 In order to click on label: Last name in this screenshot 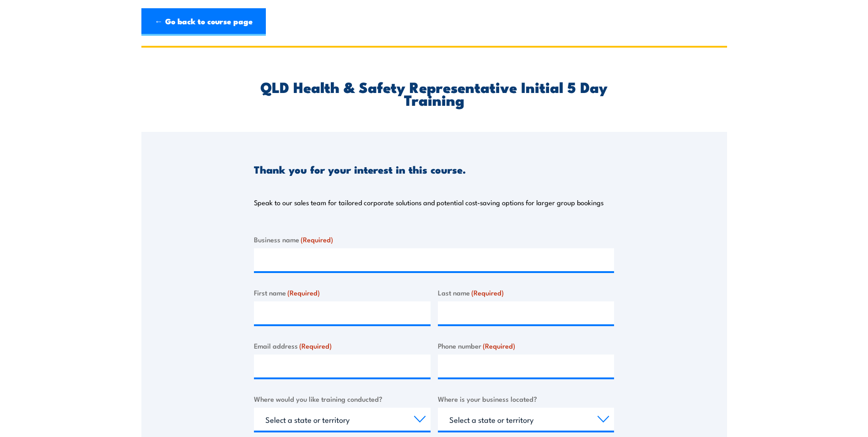, I will do `click(526, 292)`.